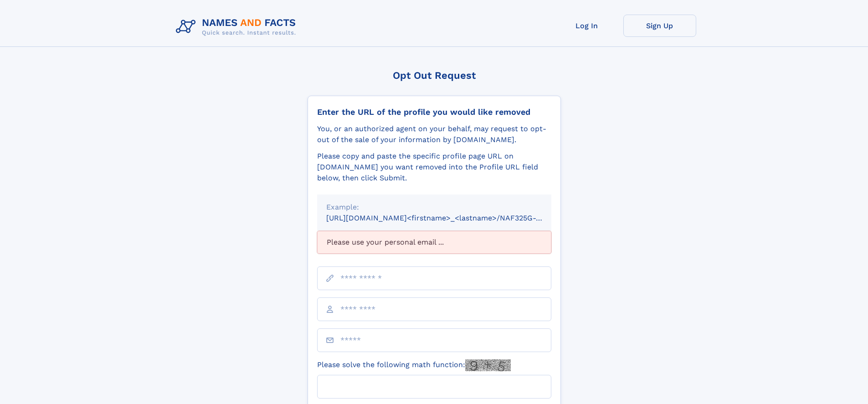 Image resolution: width=868 pixels, height=404 pixels. What do you see at coordinates (434, 134) in the screenshot?
I see `div: You, or an authorized agent on your behalf, may request to opt-out of the sale of your informatio...` at bounding box center [434, 134].